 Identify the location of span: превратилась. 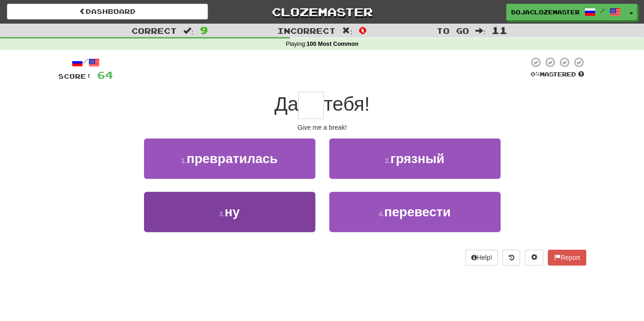
(232, 159).